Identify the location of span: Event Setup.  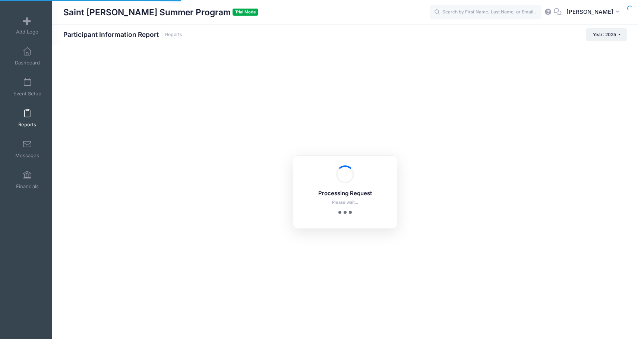
(27, 93).